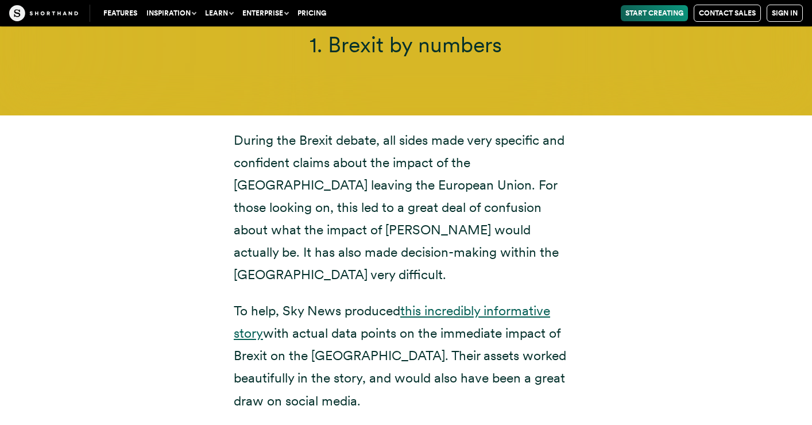 Image resolution: width=812 pixels, height=425 pixels. Describe the element at coordinates (44, 13) in the screenshot. I see `img: The Craft` at that location.